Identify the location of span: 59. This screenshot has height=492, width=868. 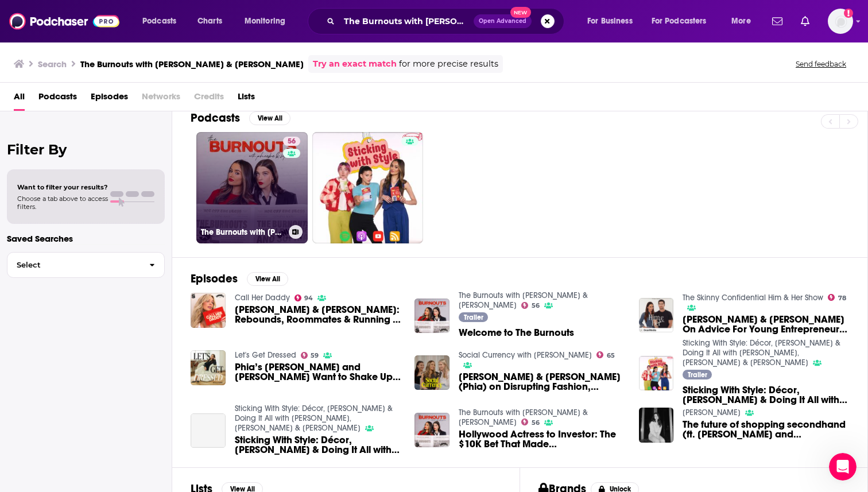
(315, 355).